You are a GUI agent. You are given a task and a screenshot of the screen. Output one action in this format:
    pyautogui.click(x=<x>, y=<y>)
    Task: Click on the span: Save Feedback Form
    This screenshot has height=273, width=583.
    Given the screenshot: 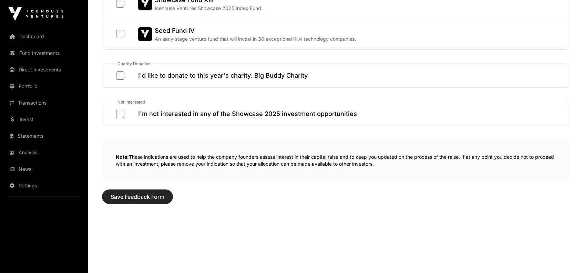 What is the action you would take?
    pyautogui.click(x=138, y=197)
    